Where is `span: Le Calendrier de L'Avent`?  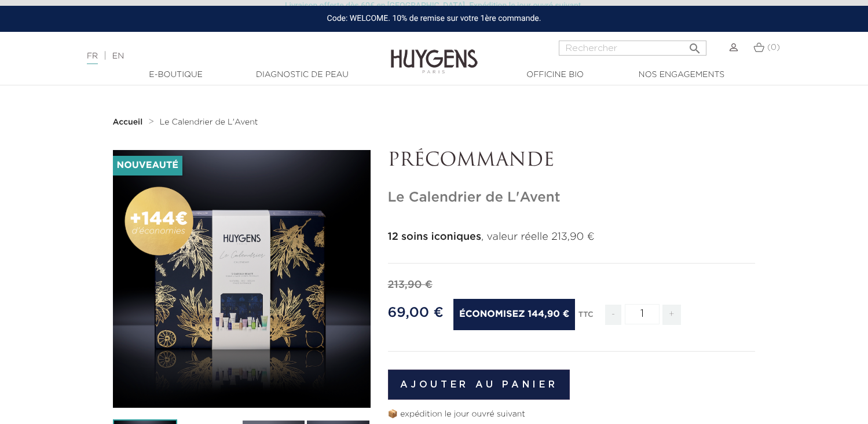 span: Le Calendrier de L'Avent is located at coordinates (209, 122).